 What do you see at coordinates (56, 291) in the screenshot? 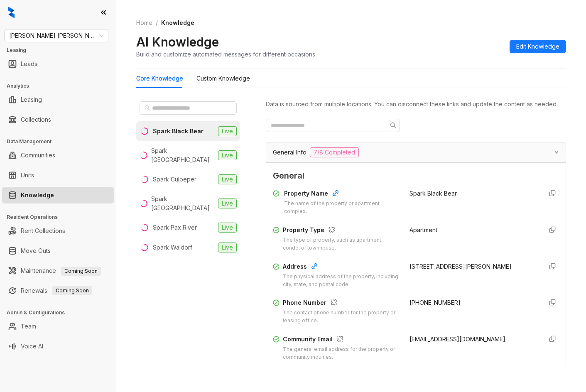
I see `a: RenewalsComing Soon` at bounding box center [56, 291].